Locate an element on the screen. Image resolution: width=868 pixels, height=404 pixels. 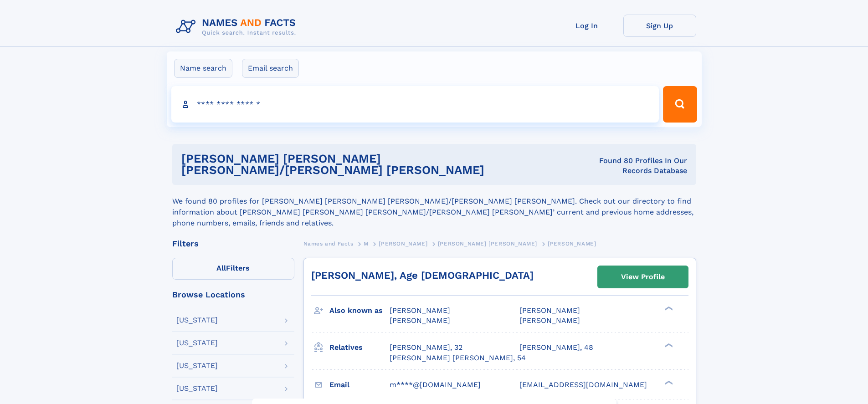
h3: Relatives is located at coordinates (359, 348).